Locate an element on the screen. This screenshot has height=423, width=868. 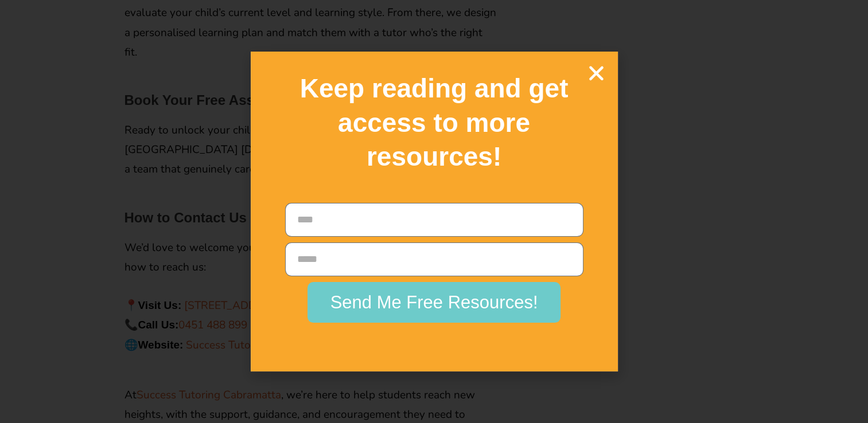
span: Send Me Free Resources! is located at coordinates (434, 302).